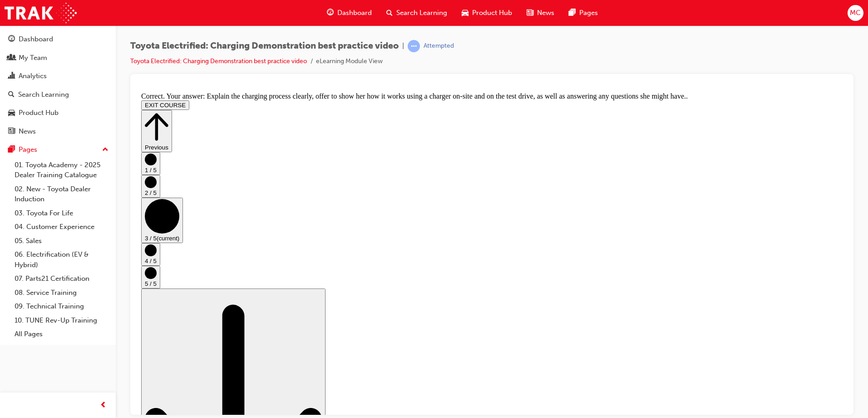  I want to click on a: 03. Toyota For Life, so click(61, 213).